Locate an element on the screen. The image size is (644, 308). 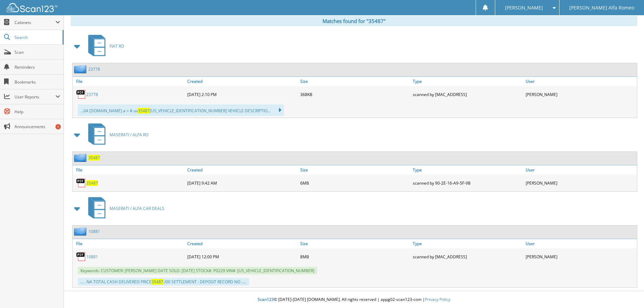
span: User Reports is located at coordinates (35, 97).